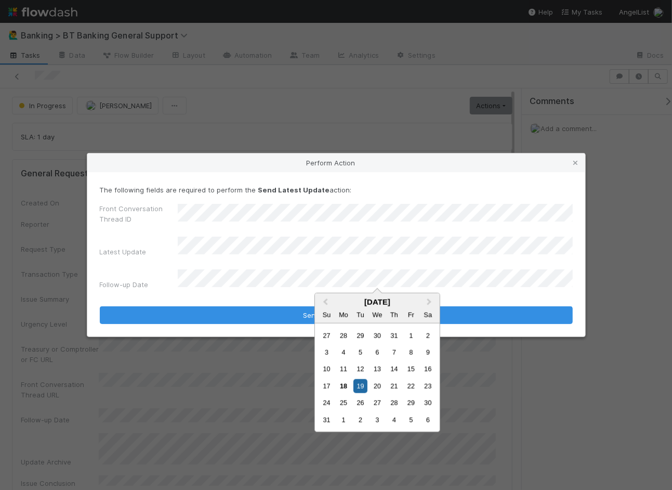  What do you see at coordinates (411, 369) in the screenshot?
I see `div: Choose Friday, August 15th, 2025` at bounding box center [411, 369].